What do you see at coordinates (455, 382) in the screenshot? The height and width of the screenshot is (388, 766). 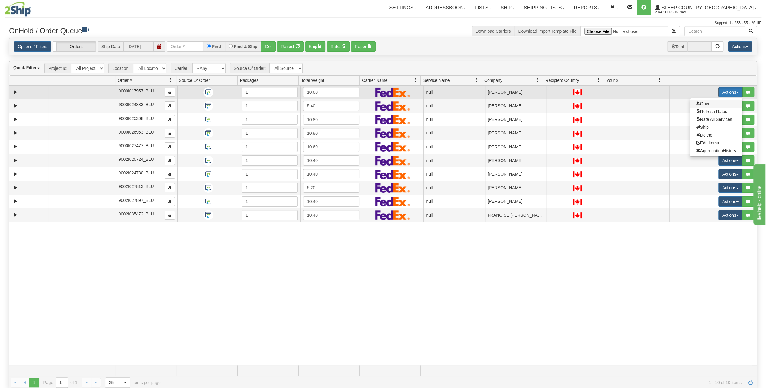 I see `span: 1 - 10 of 10 items` at bounding box center [455, 382].